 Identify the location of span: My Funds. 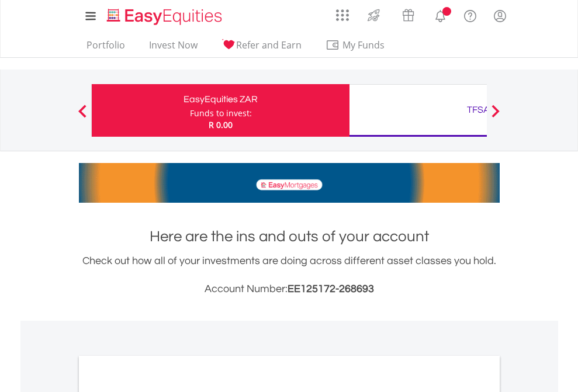
(363, 45).